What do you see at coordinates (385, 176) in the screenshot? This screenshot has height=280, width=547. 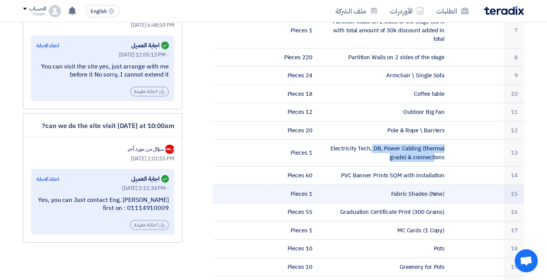 I see `td: PVC Banner Prints SQM with installation` at bounding box center [385, 176].